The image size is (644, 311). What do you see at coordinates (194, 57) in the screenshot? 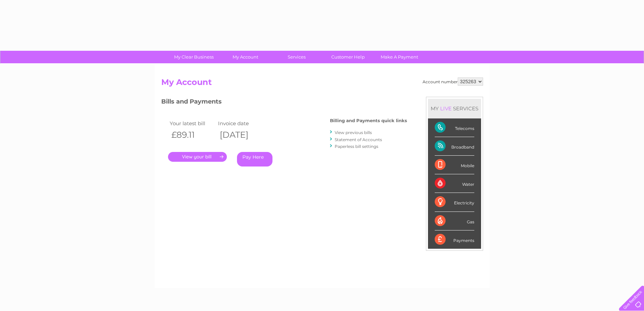
I see `a: My Clear Business` at bounding box center [194, 57].